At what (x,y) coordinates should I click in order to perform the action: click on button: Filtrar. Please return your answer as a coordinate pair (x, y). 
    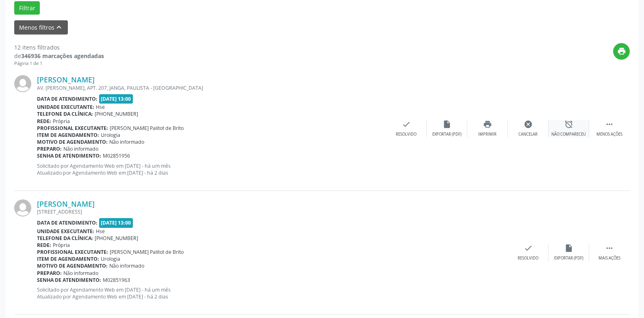
    Looking at the image, I should click on (27, 8).